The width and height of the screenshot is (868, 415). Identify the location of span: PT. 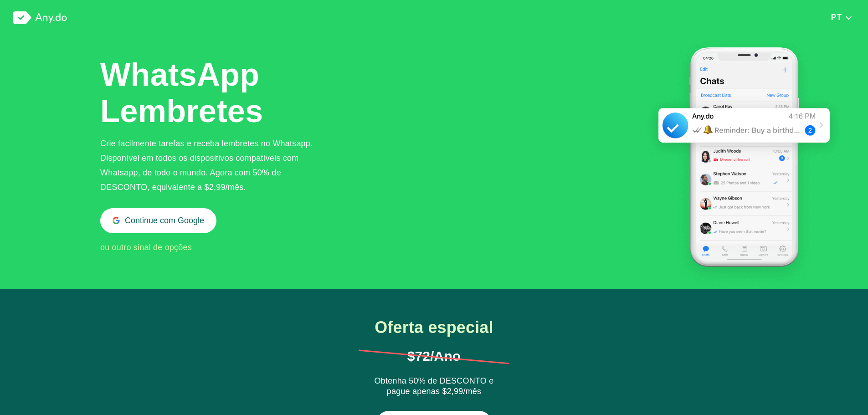
(836, 17).